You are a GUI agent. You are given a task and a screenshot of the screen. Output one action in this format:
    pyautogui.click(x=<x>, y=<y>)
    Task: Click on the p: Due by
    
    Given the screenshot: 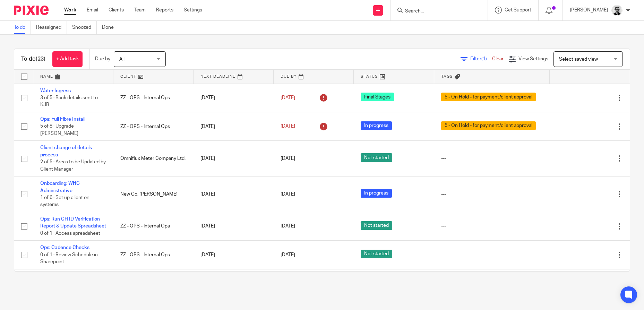 What is the action you would take?
    pyautogui.click(x=103, y=59)
    